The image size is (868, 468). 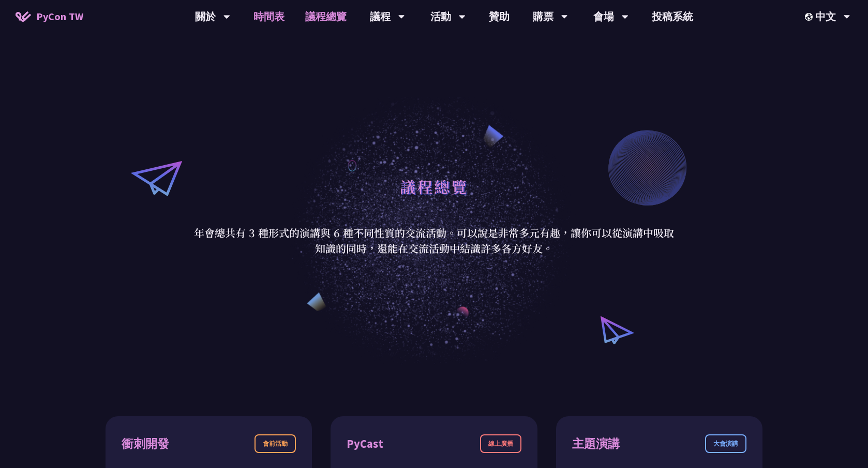 I want to click on img: Home icon of PyCon TW 2025, so click(x=23, y=16).